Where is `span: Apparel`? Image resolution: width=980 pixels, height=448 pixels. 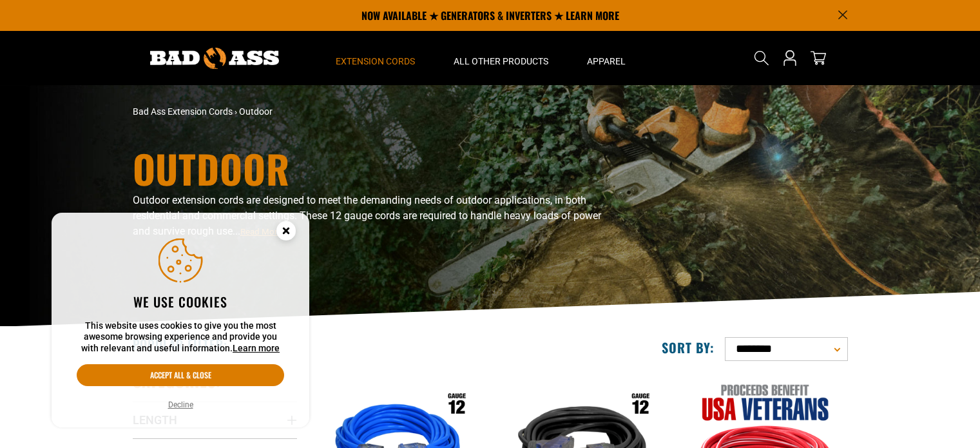 span: Apparel is located at coordinates (606, 61).